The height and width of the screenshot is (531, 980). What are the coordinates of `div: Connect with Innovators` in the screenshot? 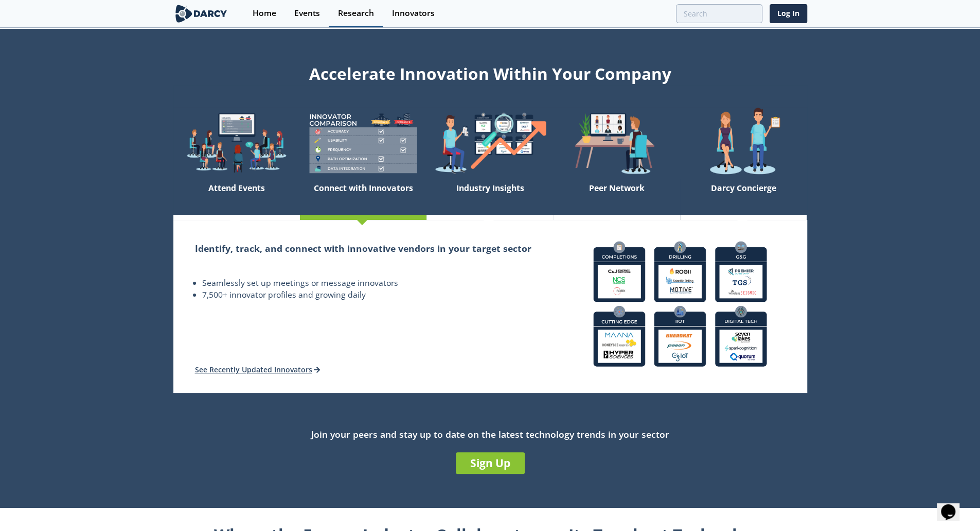 It's located at (364, 196).